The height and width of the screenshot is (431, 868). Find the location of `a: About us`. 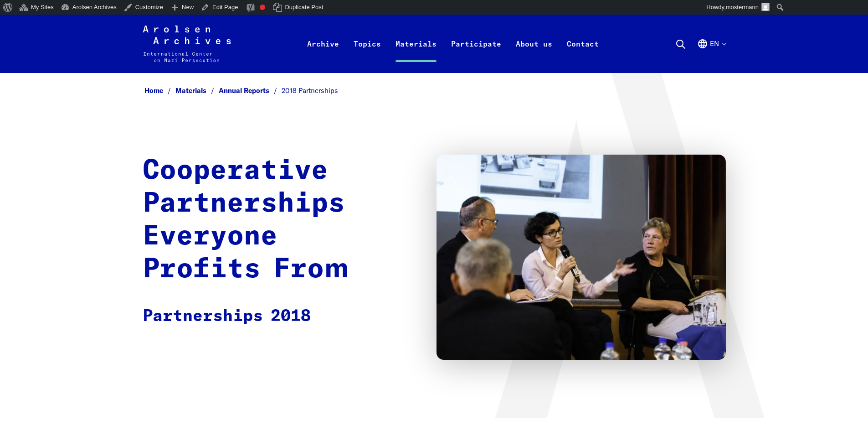

a: About us is located at coordinates (534, 54).